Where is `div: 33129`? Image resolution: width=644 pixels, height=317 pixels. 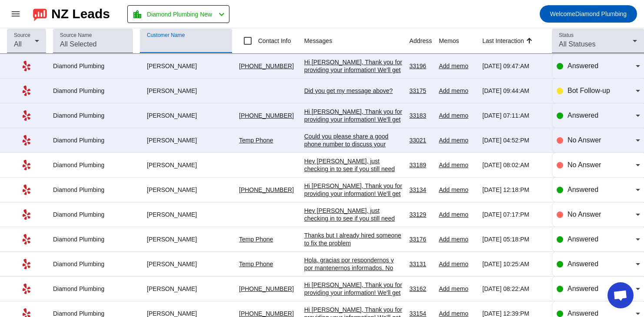 div: 33129 is located at coordinates (420, 214).